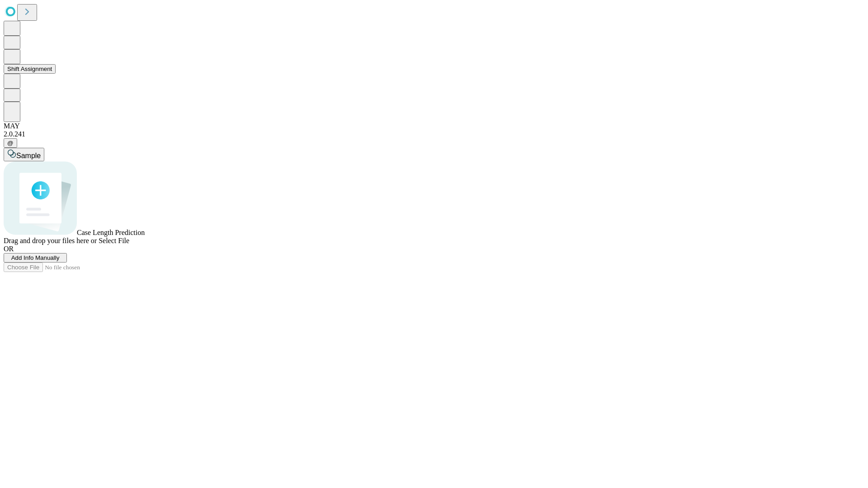 This screenshot has width=868, height=488. What do you see at coordinates (30, 68) in the screenshot?
I see `button: Shift Assignment` at bounding box center [30, 68].